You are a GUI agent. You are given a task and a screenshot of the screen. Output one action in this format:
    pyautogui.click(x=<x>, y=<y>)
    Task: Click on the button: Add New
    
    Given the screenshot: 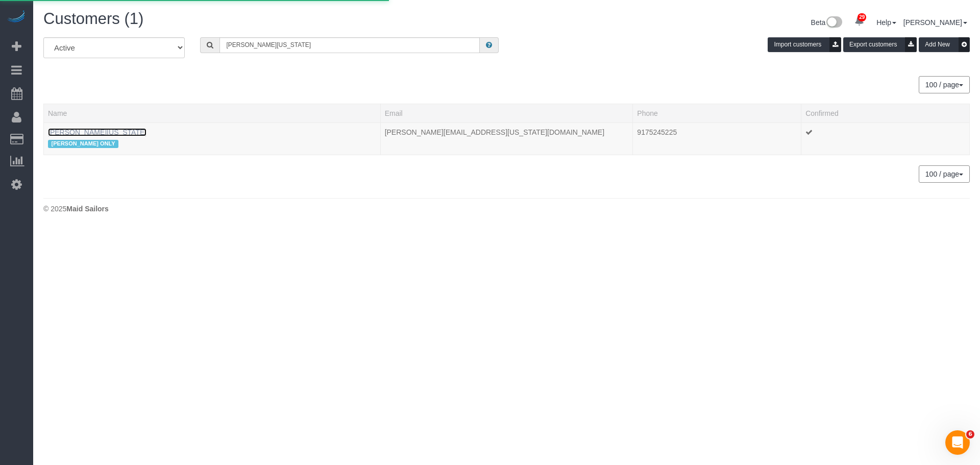 What is the action you would take?
    pyautogui.click(x=945, y=44)
    